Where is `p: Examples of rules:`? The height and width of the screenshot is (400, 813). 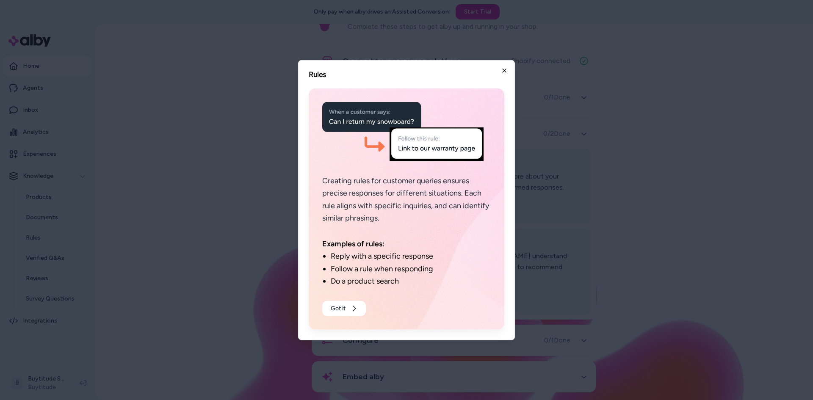 p: Examples of rules: is located at coordinates (406, 244).